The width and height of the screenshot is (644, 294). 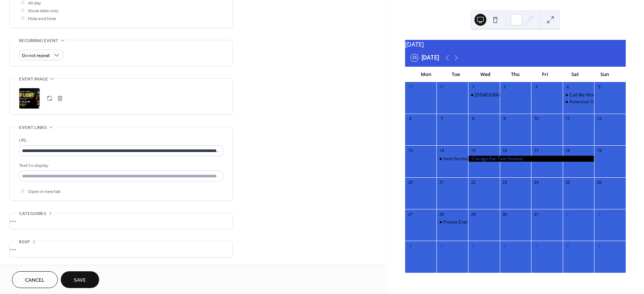 I want to click on span: Recurring event, so click(x=39, y=41).